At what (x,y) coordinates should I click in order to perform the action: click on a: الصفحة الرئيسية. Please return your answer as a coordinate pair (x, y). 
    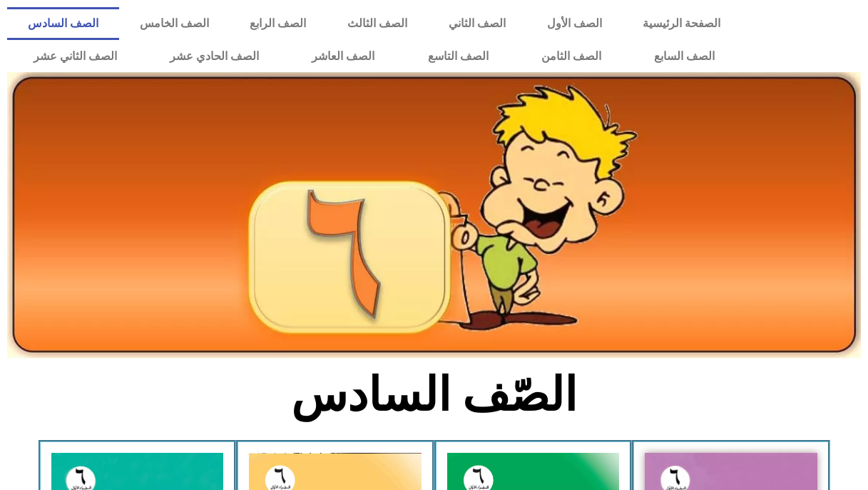
    Looking at the image, I should click on (682, 24).